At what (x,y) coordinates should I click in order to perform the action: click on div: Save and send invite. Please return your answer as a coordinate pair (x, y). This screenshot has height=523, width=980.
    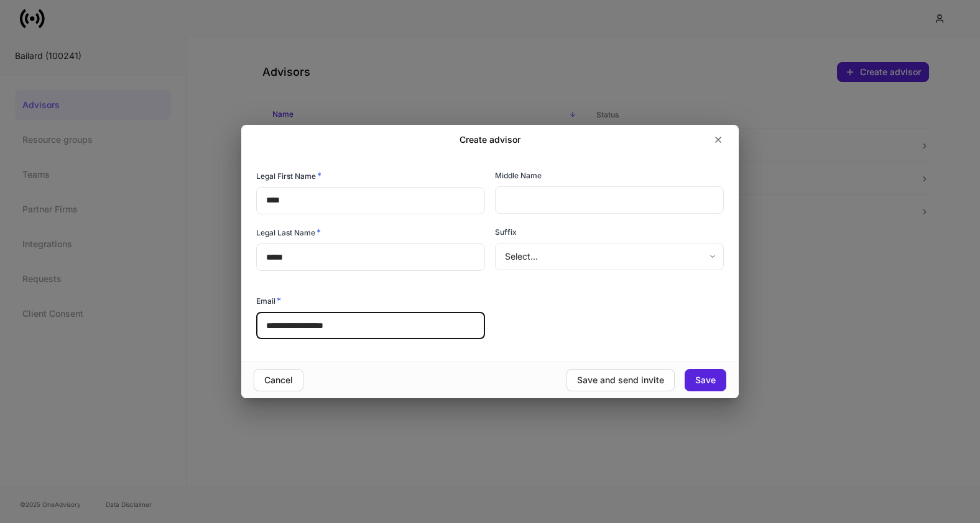
    Looking at the image, I should click on (620, 380).